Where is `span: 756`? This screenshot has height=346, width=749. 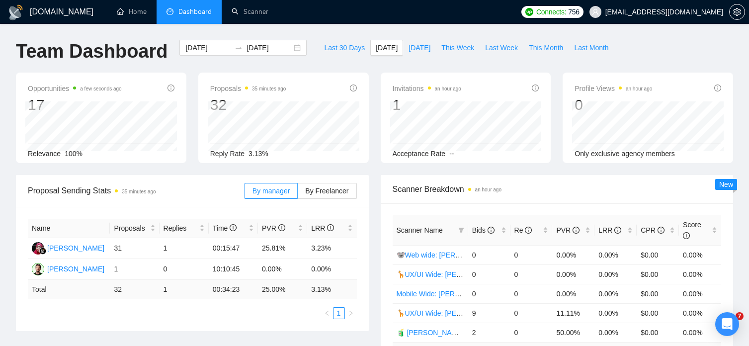 span: 756 is located at coordinates (573, 12).